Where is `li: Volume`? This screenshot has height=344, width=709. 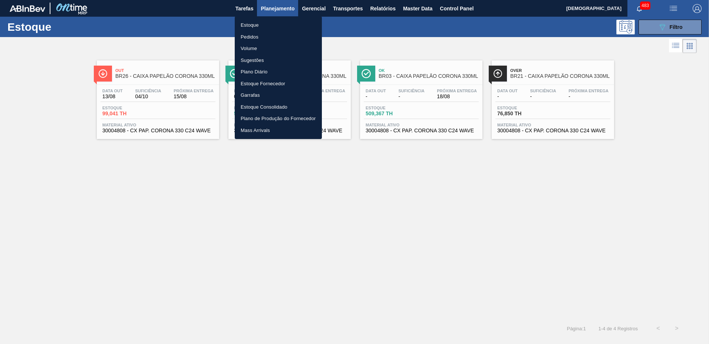 li: Volume is located at coordinates (278, 49).